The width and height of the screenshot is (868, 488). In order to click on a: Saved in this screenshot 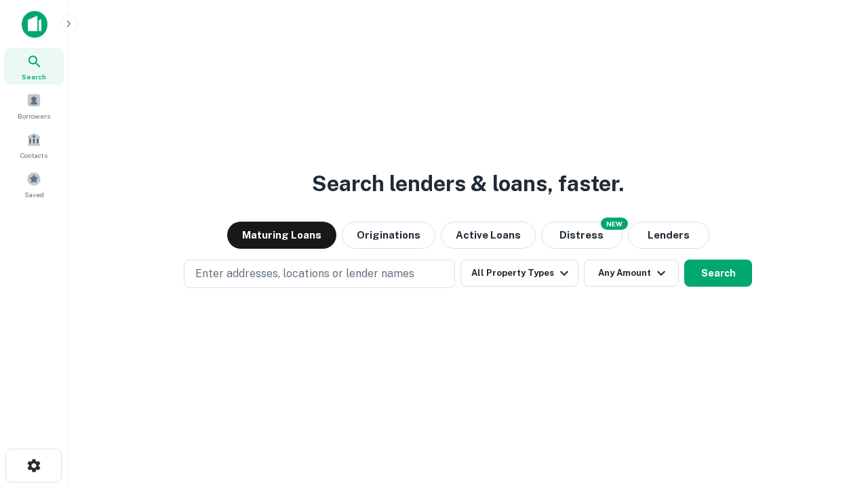, I will do `click(34, 184)`.